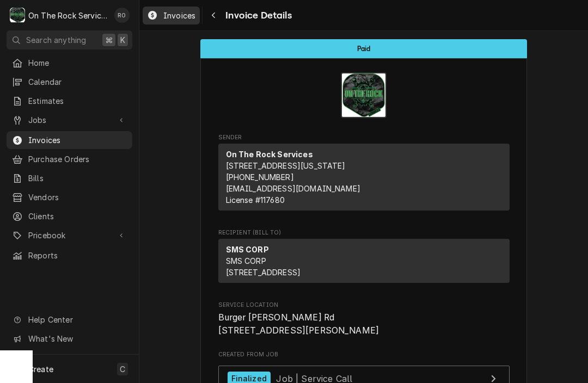  What do you see at coordinates (77, 339) in the screenshot?
I see `span: What's New` at bounding box center [77, 339].